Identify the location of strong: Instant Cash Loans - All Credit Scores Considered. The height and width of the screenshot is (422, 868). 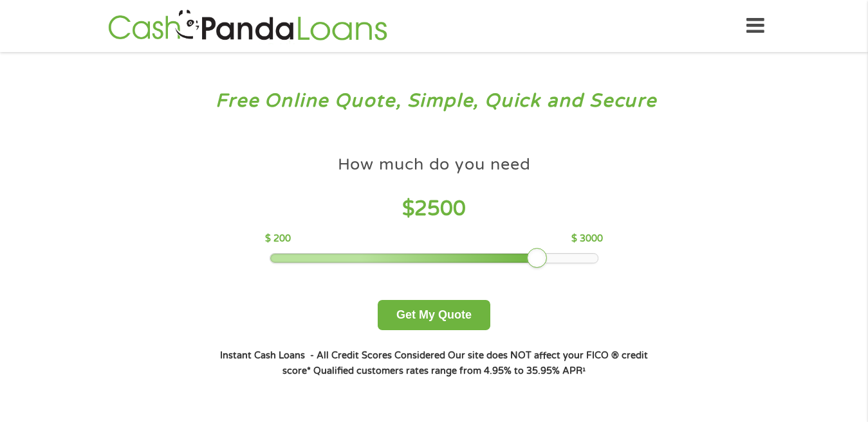
(333, 356).